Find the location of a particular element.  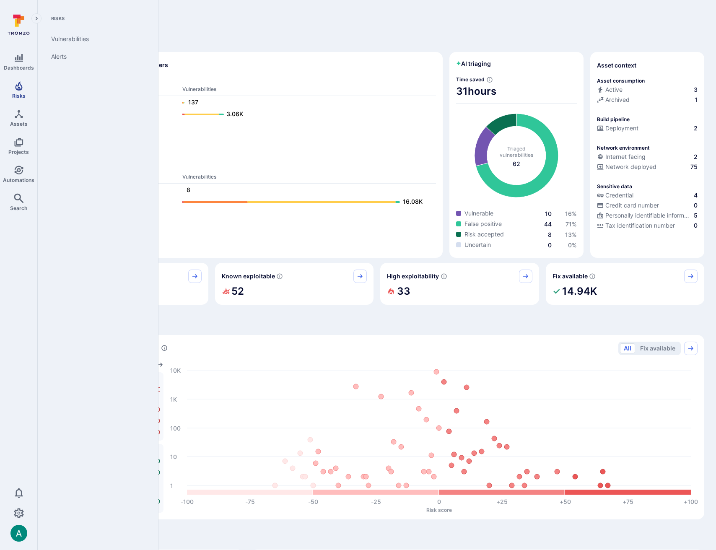

svg: Confirmed exploitable by KEV is located at coordinates (279, 276).